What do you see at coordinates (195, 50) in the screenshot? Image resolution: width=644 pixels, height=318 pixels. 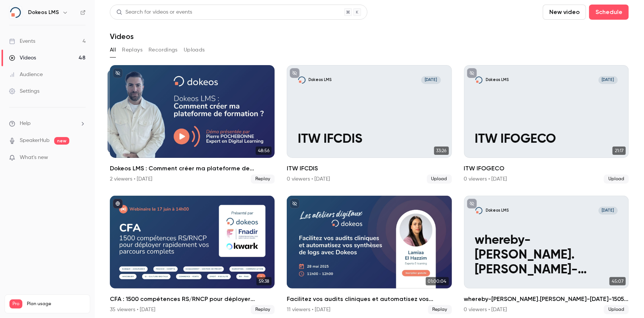 I see `button: Uploads` at bounding box center [195, 50].